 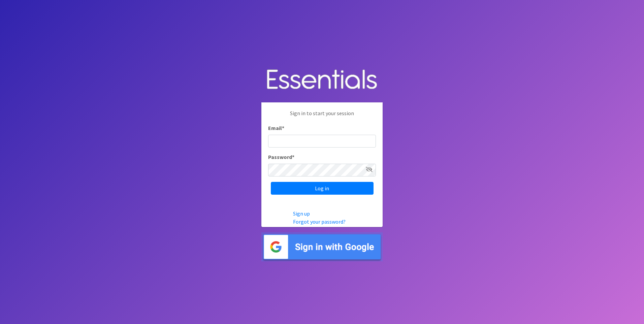 I want to click on input: Log in, so click(x=322, y=188).